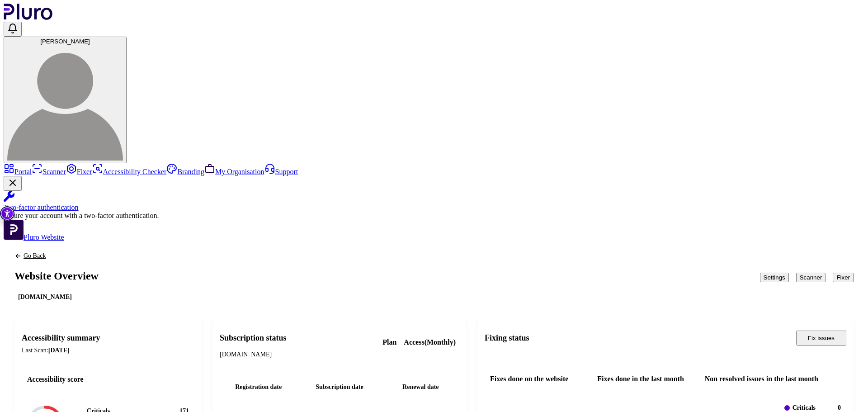 The image size is (868, 412). What do you see at coordinates (79, 172) in the screenshot?
I see `a: Fixer` at bounding box center [79, 172].